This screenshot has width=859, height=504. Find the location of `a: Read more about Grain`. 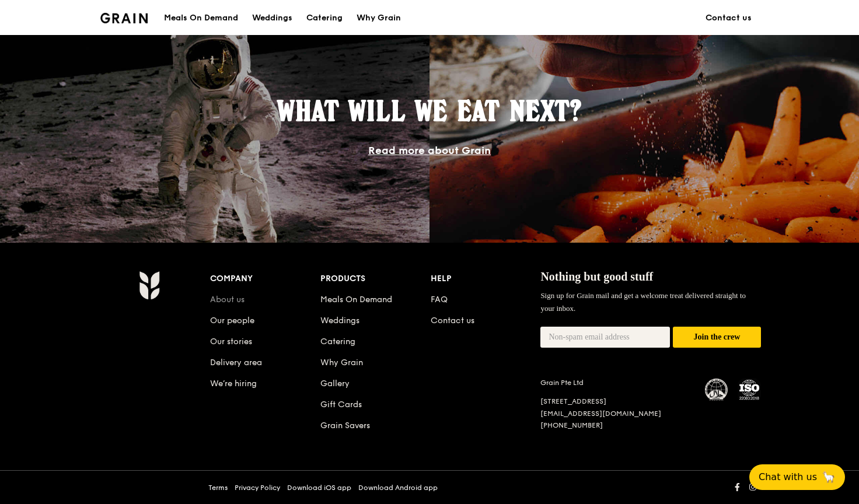

a: Read more about Grain is located at coordinates (429, 151).